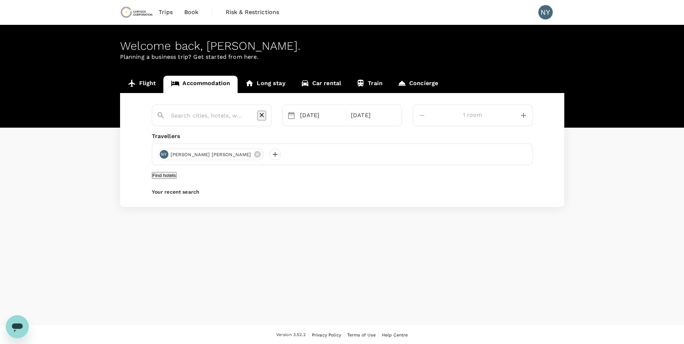  What do you see at coordinates (418, 84) in the screenshot?
I see `a: Concierge` at bounding box center [418, 84].